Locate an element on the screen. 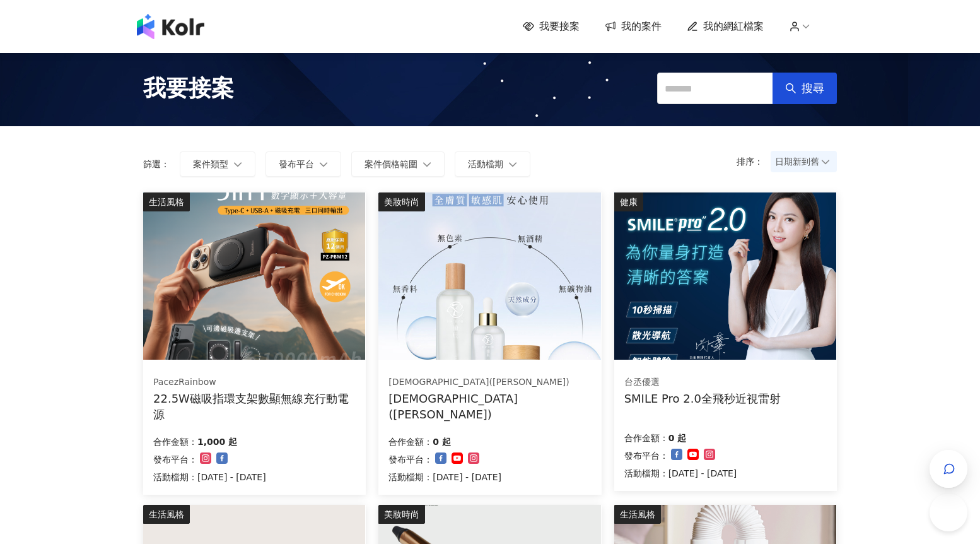  img: 22.5W磁吸指環支架數顯無線充行動電源 is located at coordinates (254, 276).